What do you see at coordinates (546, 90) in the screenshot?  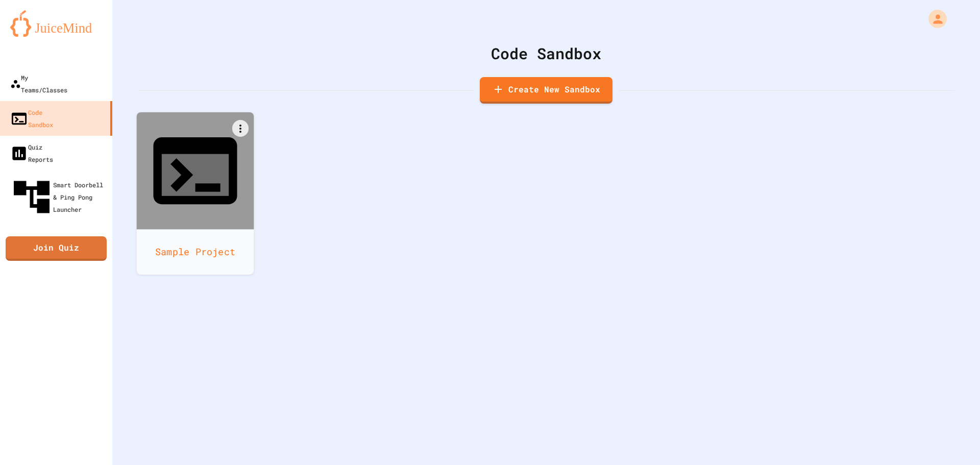 I see `a: Create New Sandbox` at bounding box center [546, 90].